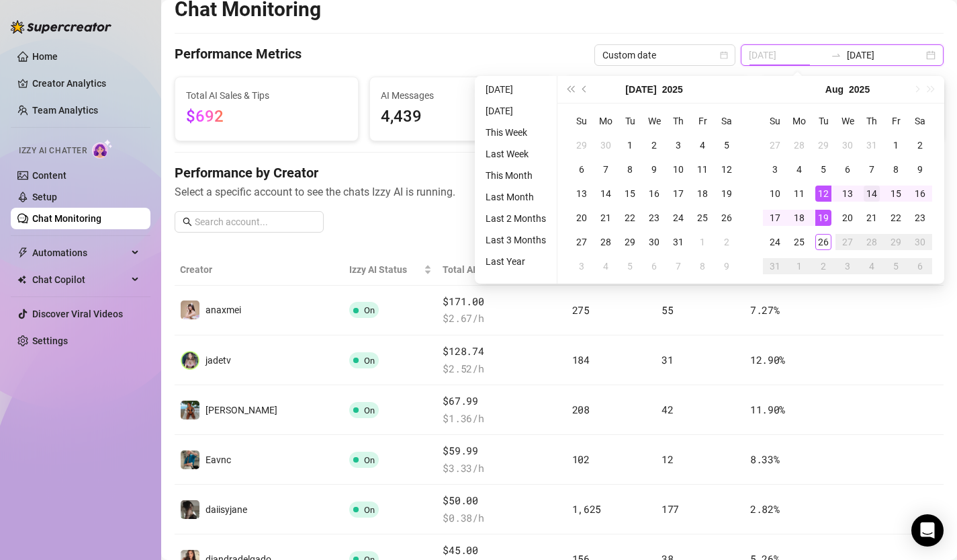 This screenshot has height=560, width=957. Describe the element at coordinates (582, 217) in the screenshot. I see `td: 2025-07-20` at that location.